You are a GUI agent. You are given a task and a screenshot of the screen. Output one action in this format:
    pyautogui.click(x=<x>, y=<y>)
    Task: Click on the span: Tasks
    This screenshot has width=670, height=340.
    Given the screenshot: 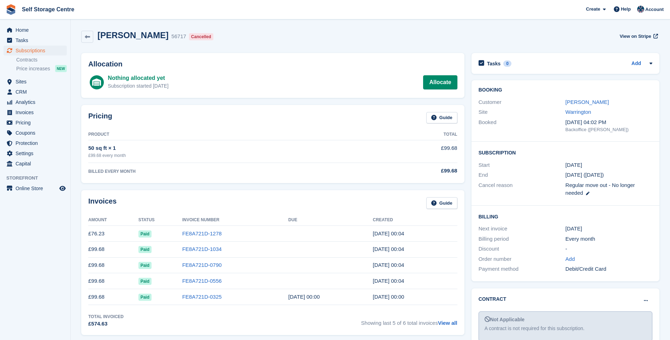 What is the action you would take?
    pyautogui.click(x=37, y=40)
    